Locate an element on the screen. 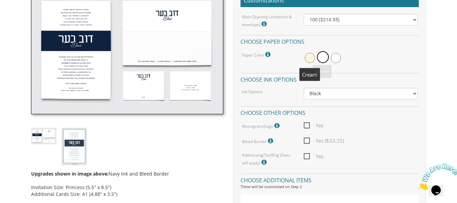 The height and width of the screenshot is (203, 457). h4: Choose ink options is located at coordinates (330, 79).